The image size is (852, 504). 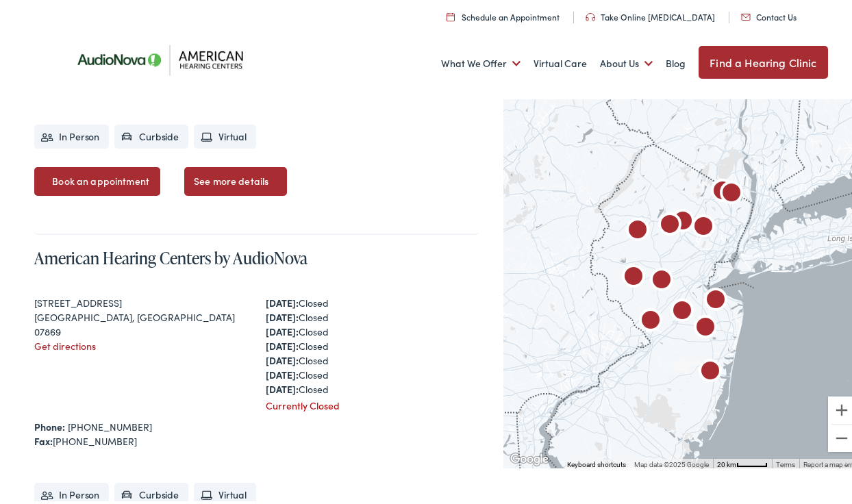 I want to click on a: Get directions, so click(x=65, y=343).